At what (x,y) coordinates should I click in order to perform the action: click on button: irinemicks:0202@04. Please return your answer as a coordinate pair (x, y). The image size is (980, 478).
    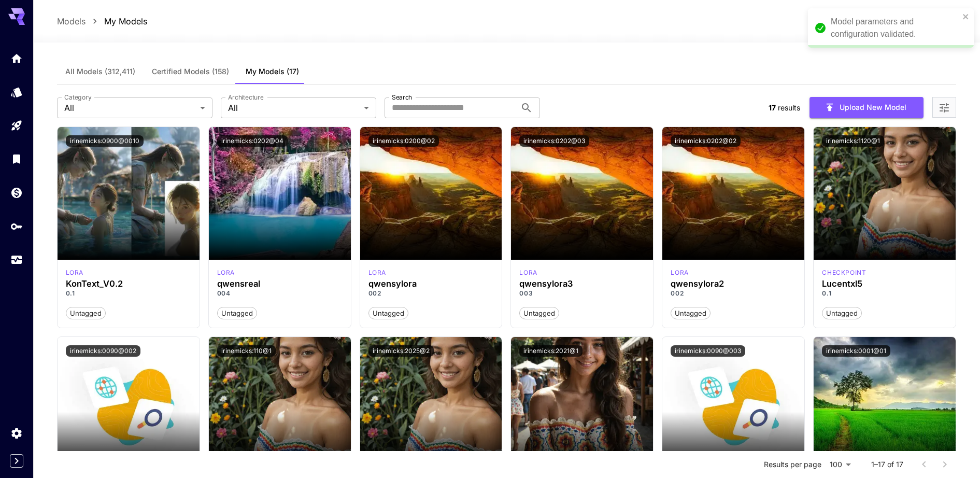
    Looking at the image, I should click on (252, 141).